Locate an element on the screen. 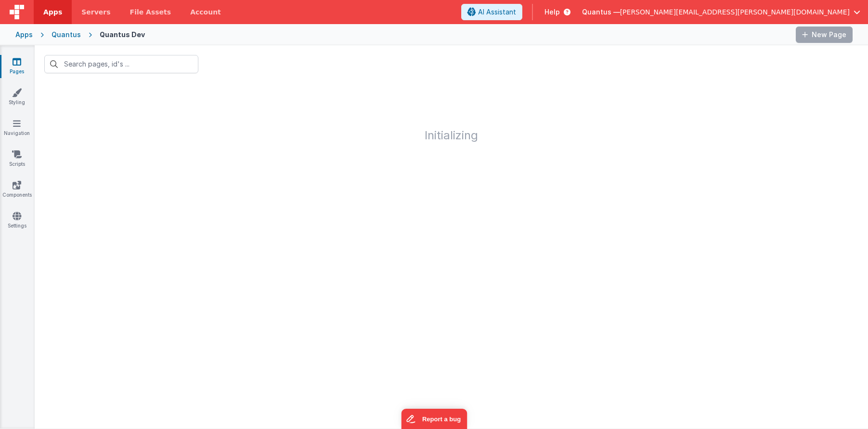 The width and height of the screenshot is (868, 429). span: Quantus — is located at coordinates (601, 12).